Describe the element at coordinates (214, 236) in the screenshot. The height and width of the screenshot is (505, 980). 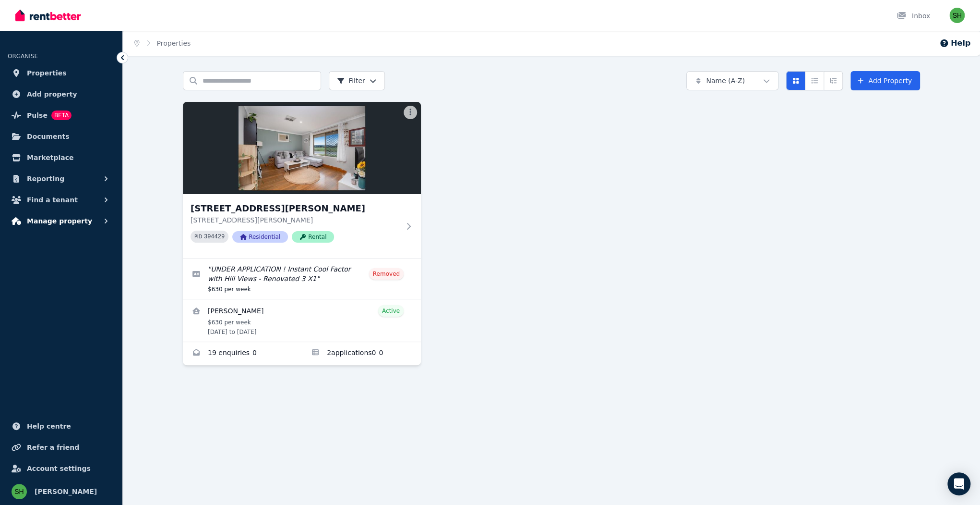
I see `code: 394429` at that location.